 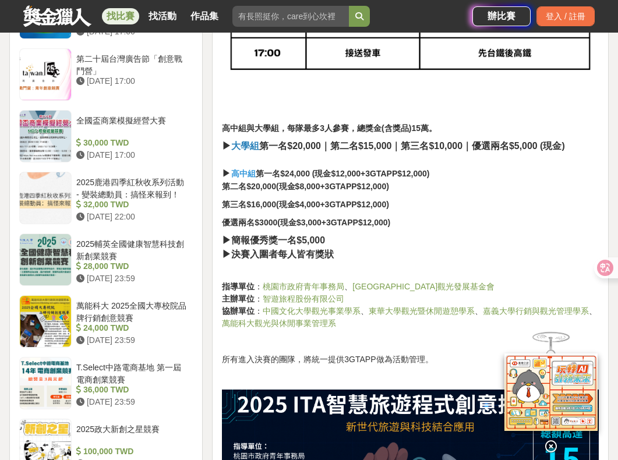 What do you see at coordinates (410, 360) in the screenshot?
I see `p: 所有進入決賽的團隊，將統一提供3GTAPP做為活動管理。` at bounding box center [410, 360].